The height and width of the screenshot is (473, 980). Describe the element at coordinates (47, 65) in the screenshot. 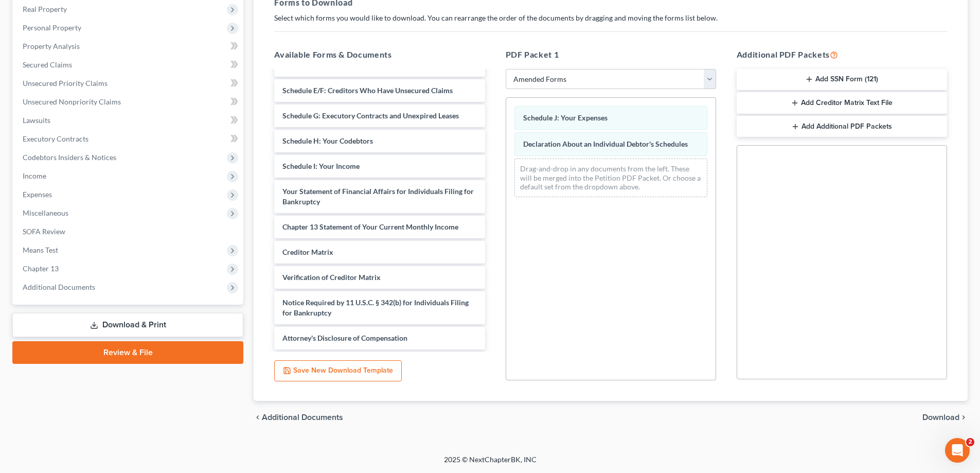

I see `span: Secured Claims` at that location.